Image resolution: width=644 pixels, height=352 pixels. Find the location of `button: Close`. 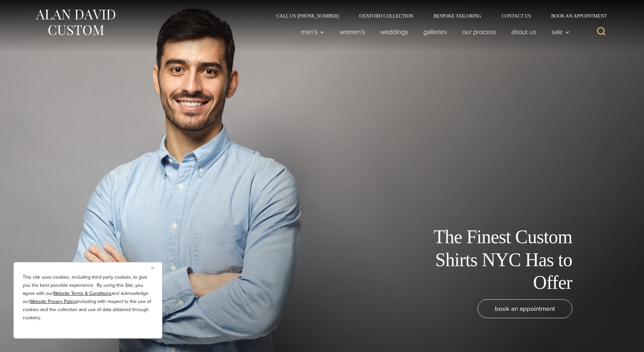

button: Close is located at coordinates (155, 268).